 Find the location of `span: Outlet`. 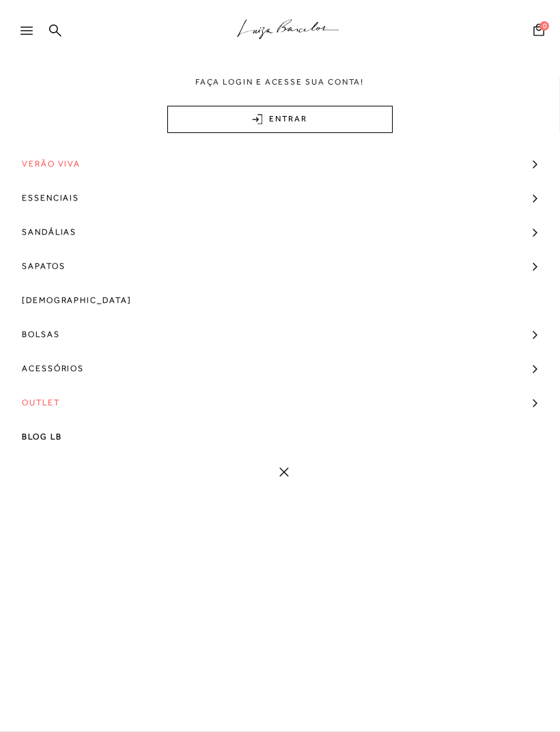

span: Outlet is located at coordinates (41, 403).